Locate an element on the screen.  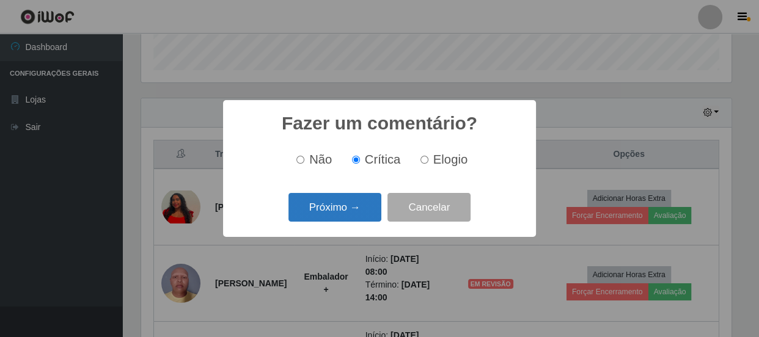
input: Crítica is located at coordinates (356, 159).